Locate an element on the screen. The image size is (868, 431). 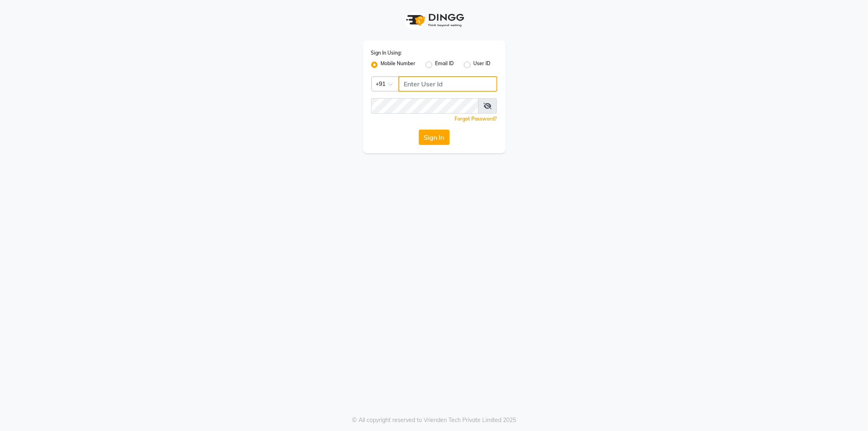
button: Sign In is located at coordinates (434, 137).